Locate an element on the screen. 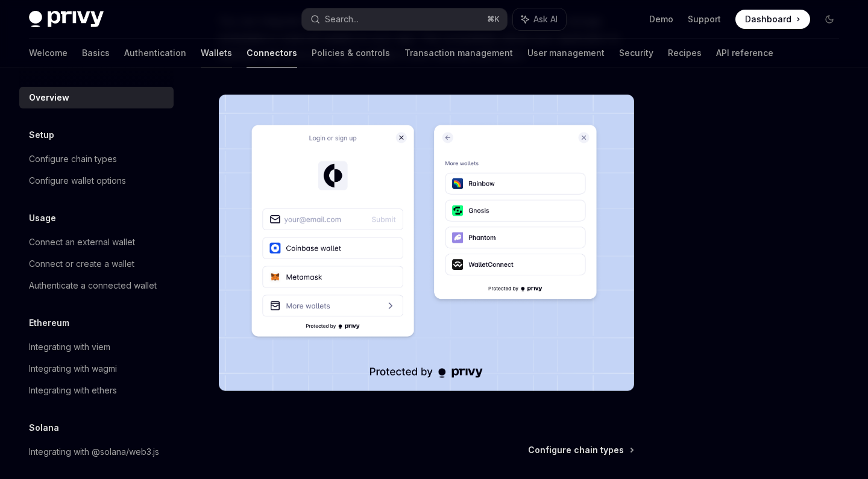 The width and height of the screenshot is (868, 479). a: Transaction management is located at coordinates (459, 53).